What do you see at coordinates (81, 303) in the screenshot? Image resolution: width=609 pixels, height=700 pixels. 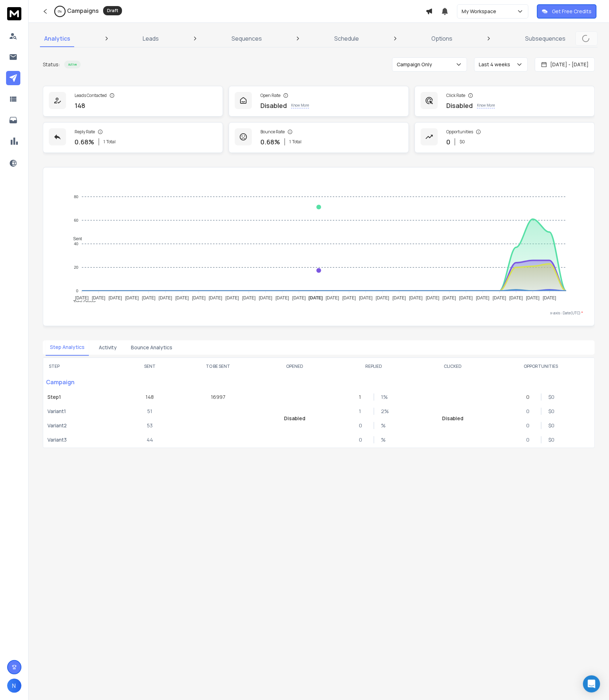 I see `span: Total Opens` at bounding box center [81, 303].